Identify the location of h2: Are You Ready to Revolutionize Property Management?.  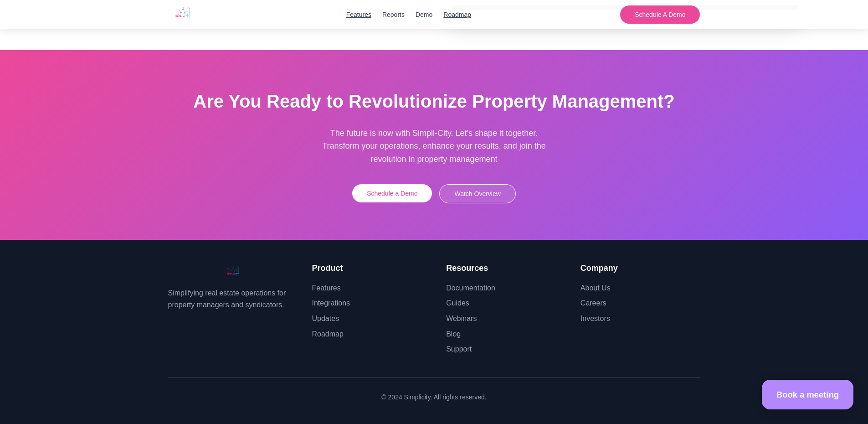
(434, 101).